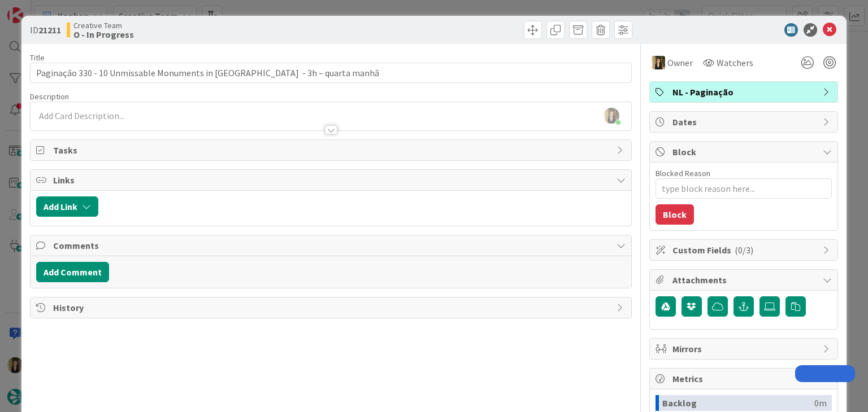 The image size is (868, 412). I want to click on img: SP, so click(658, 62).